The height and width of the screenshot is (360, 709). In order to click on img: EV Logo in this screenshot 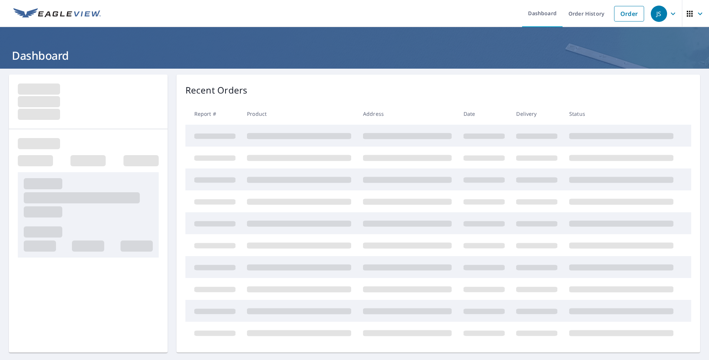, I will do `click(57, 14)`.